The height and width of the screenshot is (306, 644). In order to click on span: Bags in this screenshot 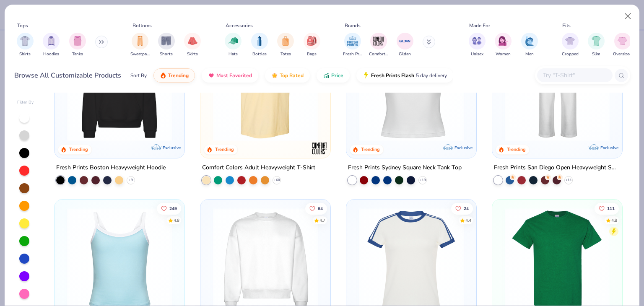, I will do `click(312, 54)`.